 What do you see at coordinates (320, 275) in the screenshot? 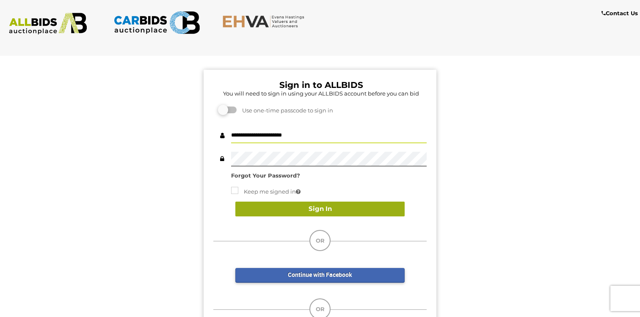
I see `a: Continue with Facebook` at bounding box center [320, 275].